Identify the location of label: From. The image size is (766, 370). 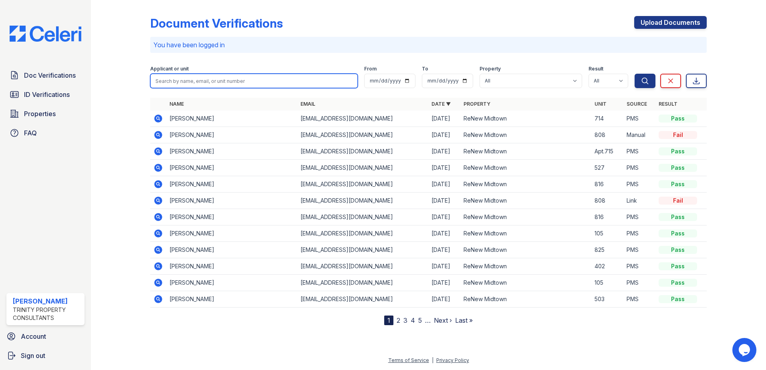
(370, 69).